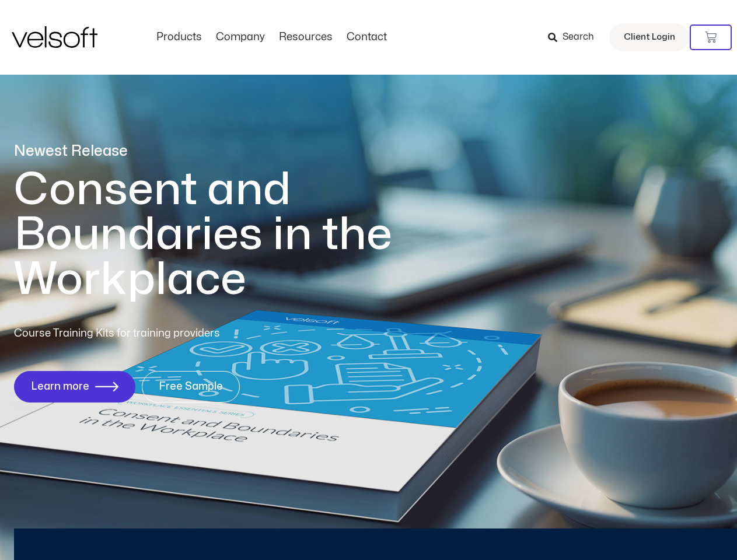  I want to click on a: CompanyMenu Toggle, so click(240, 37).